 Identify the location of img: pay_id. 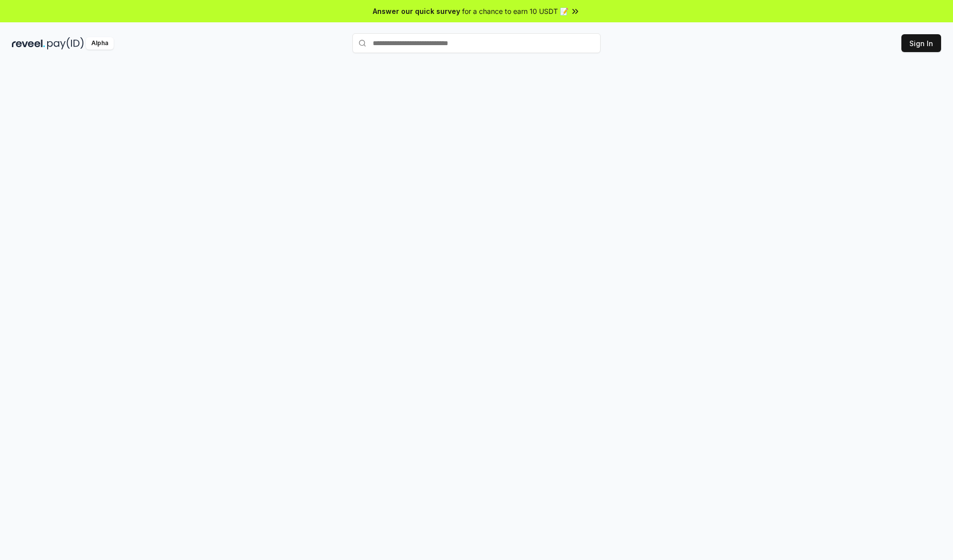
(65, 43).